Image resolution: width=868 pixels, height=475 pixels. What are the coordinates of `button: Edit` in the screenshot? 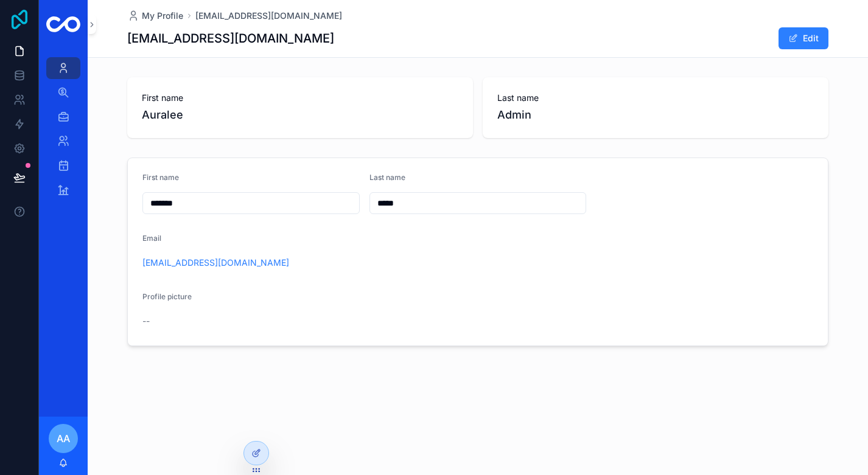 It's located at (804, 38).